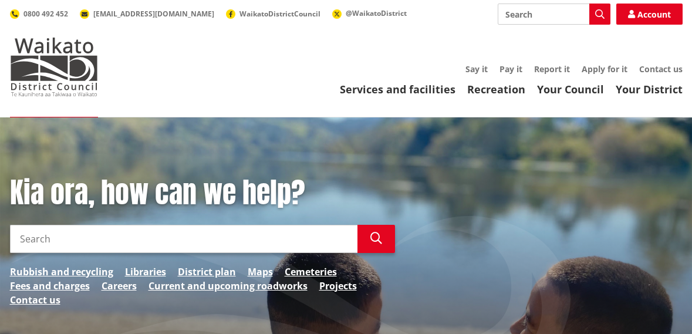 This screenshot has height=334, width=692. Describe the element at coordinates (369, 13) in the screenshot. I see `a: @WaikatoDistrict` at that location.